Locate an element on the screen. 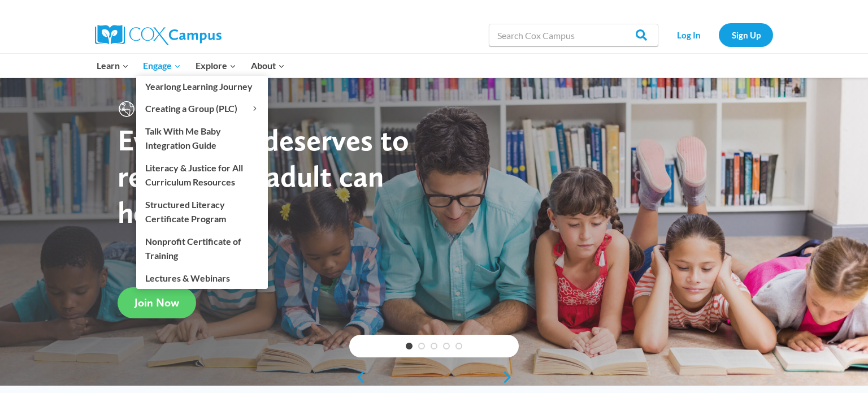 The height and width of the screenshot is (393, 868). button: Child menu of Engage is located at coordinates (162, 66).